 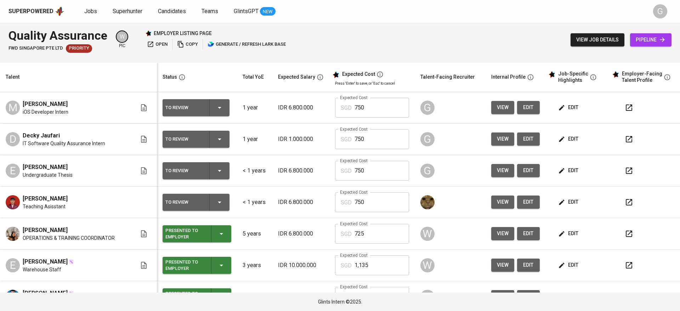 I want to click on button: view job details, so click(x=598, y=40).